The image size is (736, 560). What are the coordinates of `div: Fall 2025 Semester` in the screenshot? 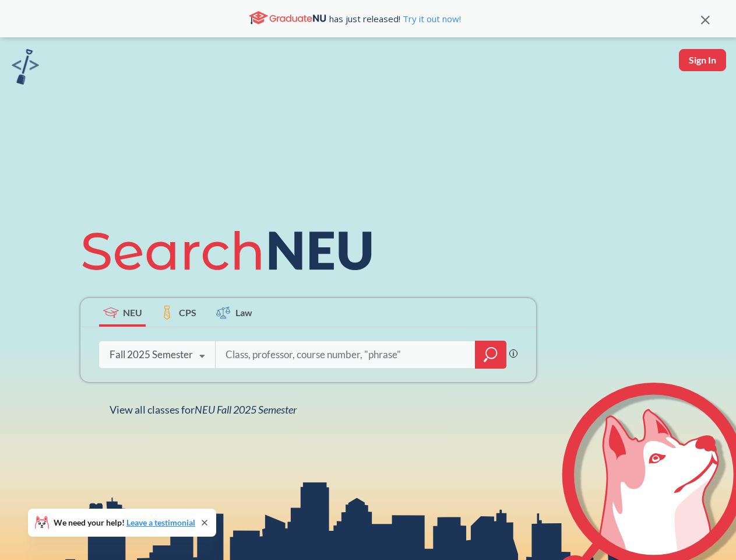 It's located at (151, 355).